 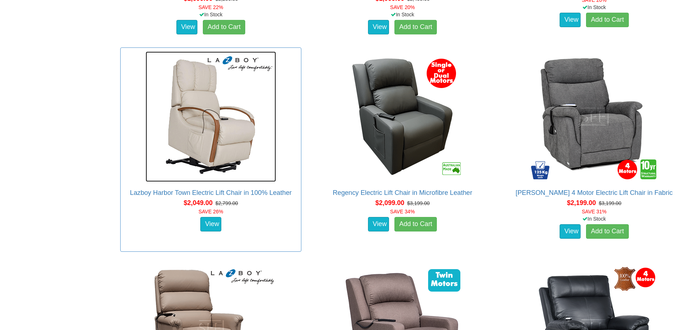 I want to click on font: SAVE 26%, so click(x=211, y=212).